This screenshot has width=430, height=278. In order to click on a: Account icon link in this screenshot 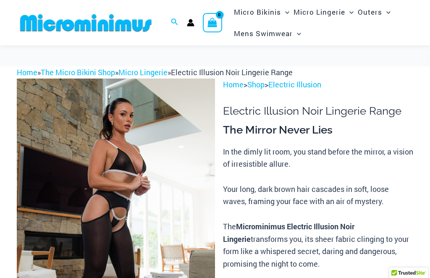, I will do `click(191, 23)`.